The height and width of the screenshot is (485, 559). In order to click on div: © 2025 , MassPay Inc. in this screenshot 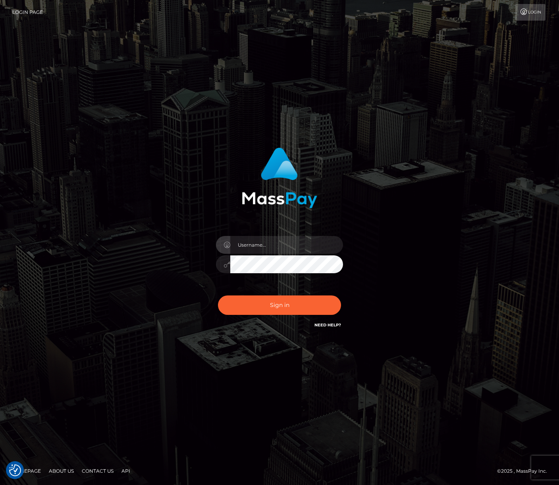, I will do `click(524, 471)`.